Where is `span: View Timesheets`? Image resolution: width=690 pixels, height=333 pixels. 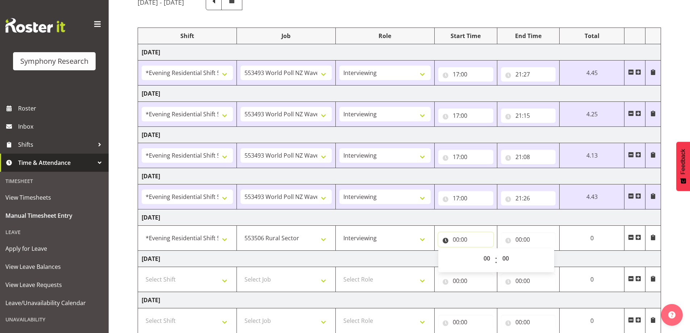
span: View Timesheets is located at coordinates (54, 198).